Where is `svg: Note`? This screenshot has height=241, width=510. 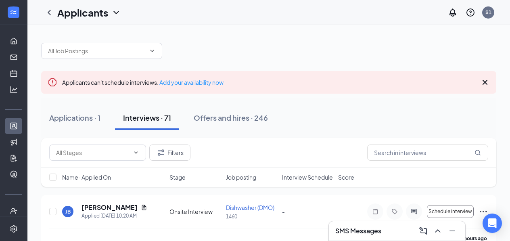
svg: Note is located at coordinates (375, 211).